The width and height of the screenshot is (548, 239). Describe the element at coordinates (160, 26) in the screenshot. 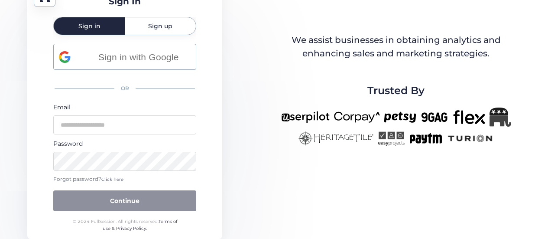

I see `span: Sign up` at that location.